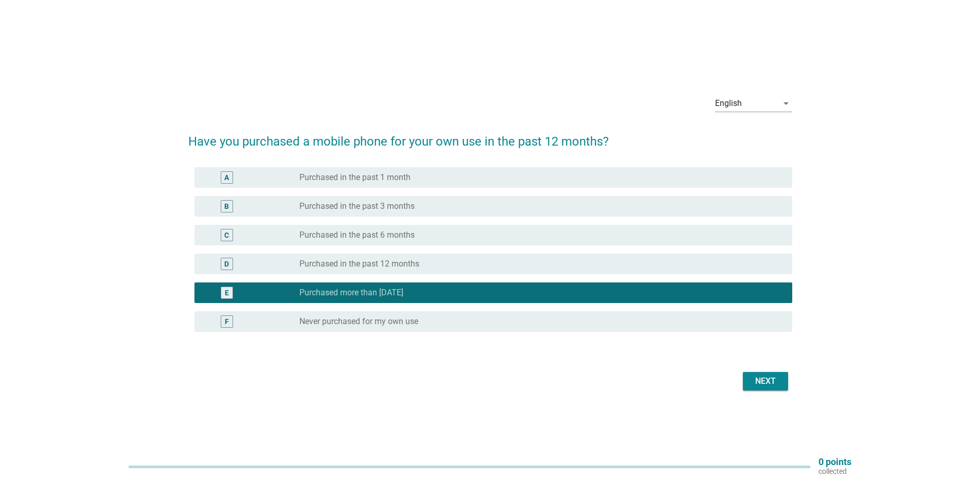 The image size is (980, 480). What do you see at coordinates (728, 103) in the screenshot?
I see `div: English` at bounding box center [728, 103].